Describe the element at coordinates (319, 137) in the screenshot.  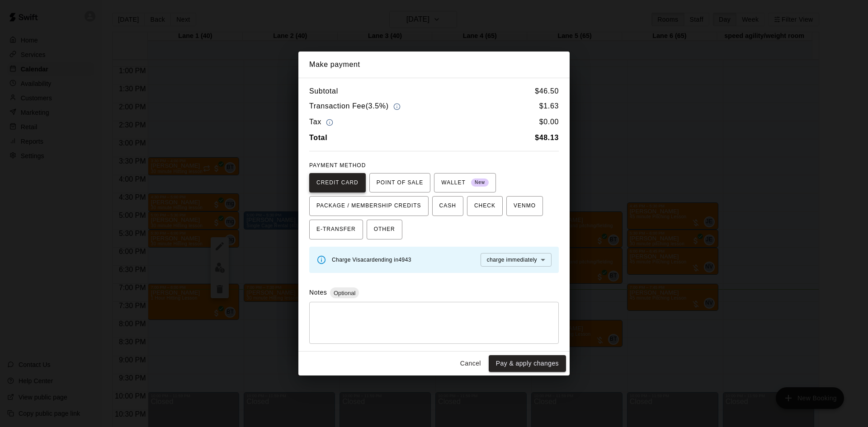
I see `b: Total` at that location.